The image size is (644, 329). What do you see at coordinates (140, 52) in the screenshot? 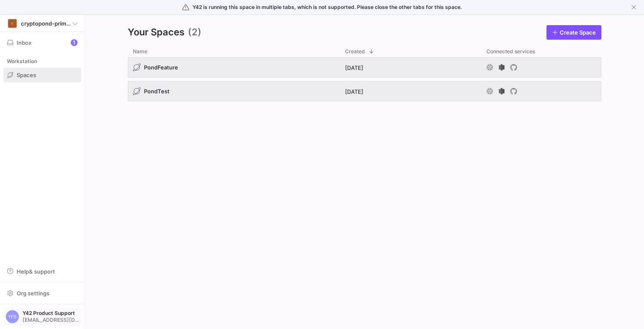
I see `span: Name` at bounding box center [140, 52].